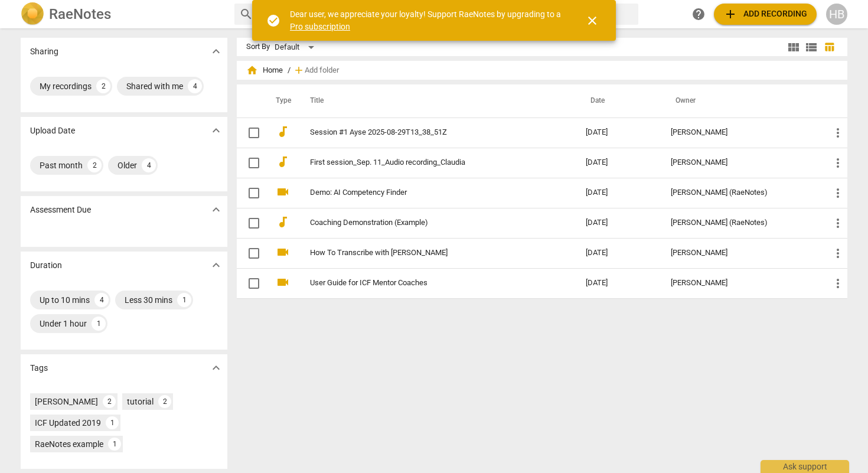 This screenshot has height=473, width=868. Describe the element at coordinates (426, 222) in the screenshot. I see `a: Coaching Demonstration (Example)` at that location.